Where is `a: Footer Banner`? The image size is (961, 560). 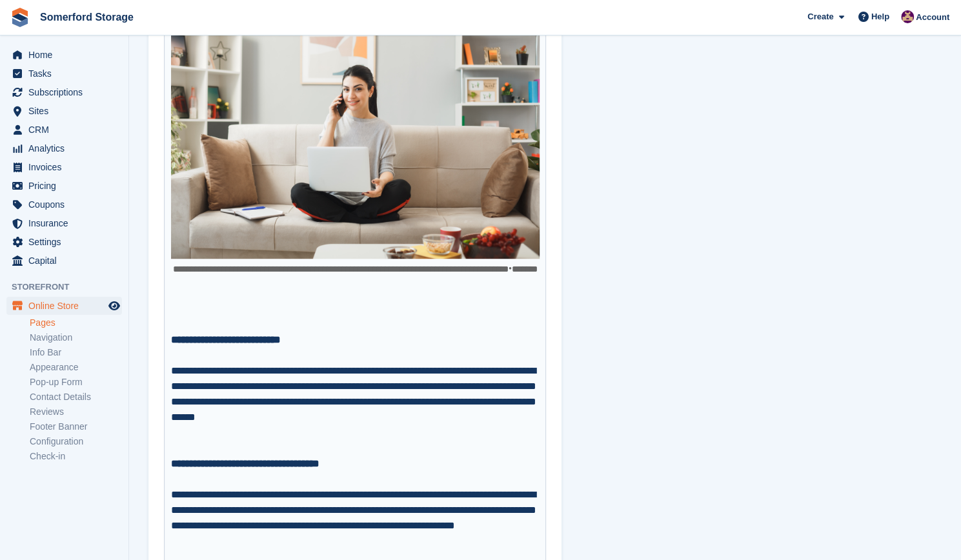 a: Footer Banner is located at coordinates (75, 426).